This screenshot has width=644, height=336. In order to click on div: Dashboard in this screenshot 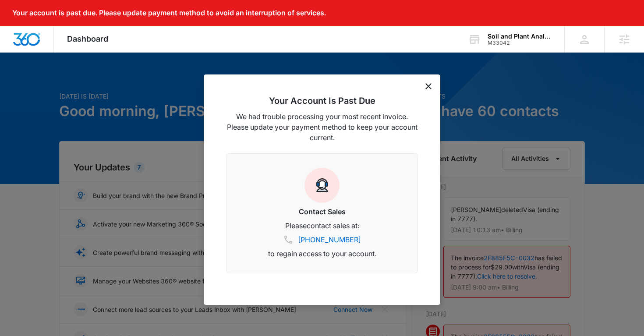, I will do `click(88, 39)`.